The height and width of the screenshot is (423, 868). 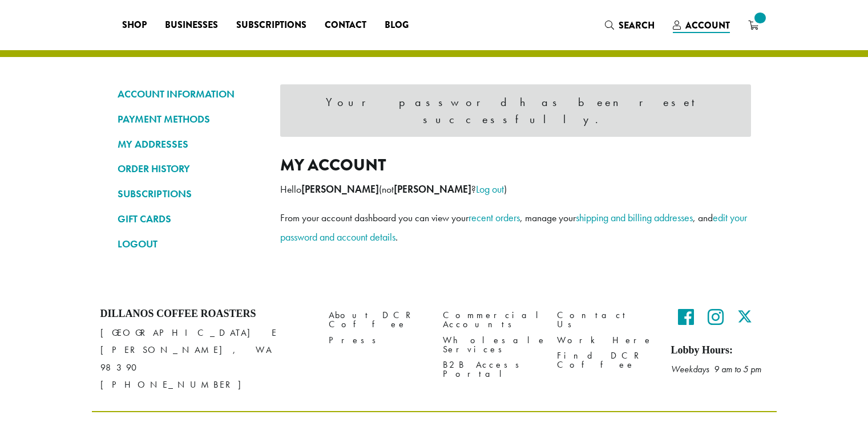 What do you see at coordinates (492, 369) in the screenshot?
I see `a: B2B Access Portal` at bounding box center [492, 369].